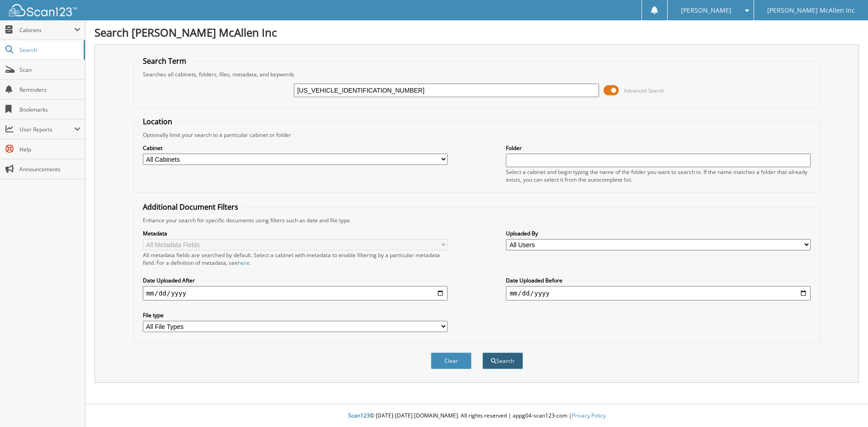  I want to click on span: Search, so click(49, 50).